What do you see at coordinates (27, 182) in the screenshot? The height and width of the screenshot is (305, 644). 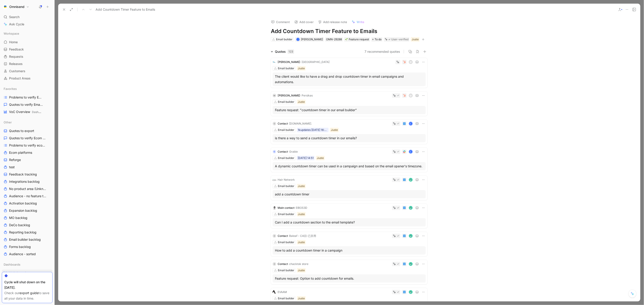 I see `a: Integrations backlog` at bounding box center [27, 182].